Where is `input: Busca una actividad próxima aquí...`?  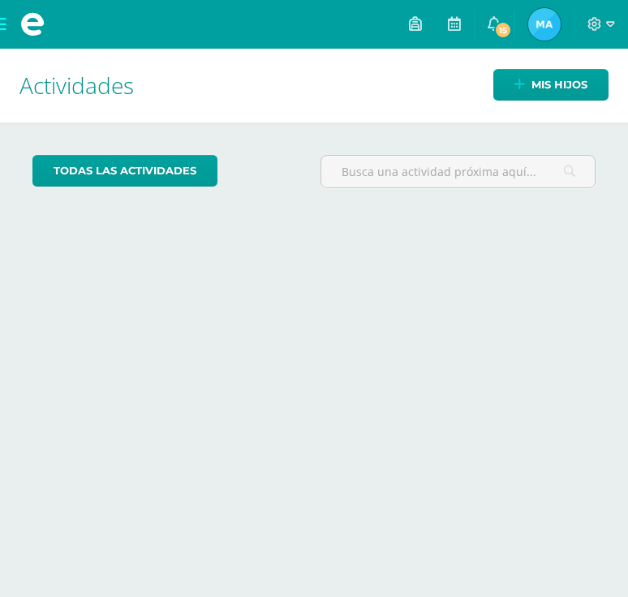
input: Busca una actividad próxima aquí... is located at coordinates (458, 171).